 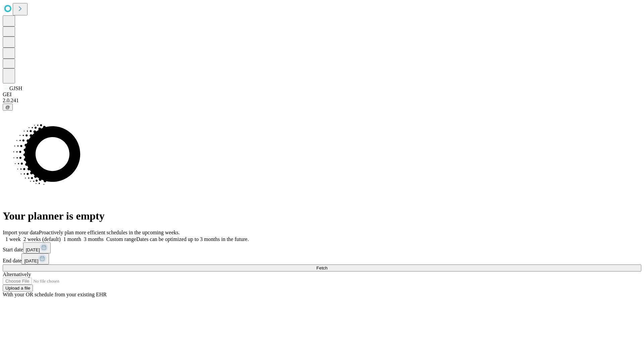 I want to click on span: Alternatively, so click(x=17, y=274).